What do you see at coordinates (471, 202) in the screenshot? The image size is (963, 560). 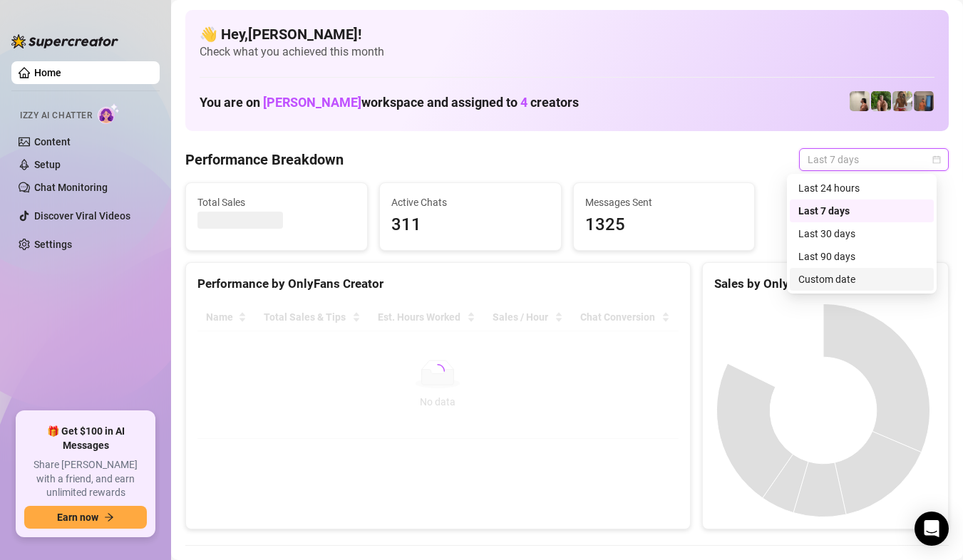 I see `span: Active Chats` at bounding box center [471, 202].